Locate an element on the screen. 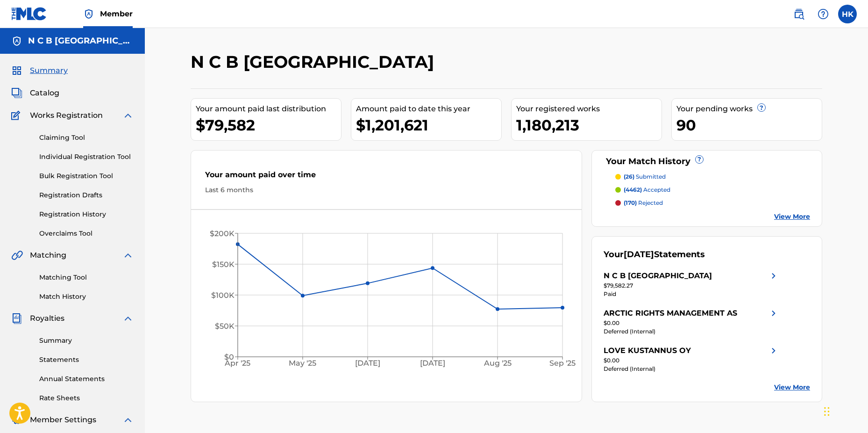  p: rejected is located at coordinates (643, 203).